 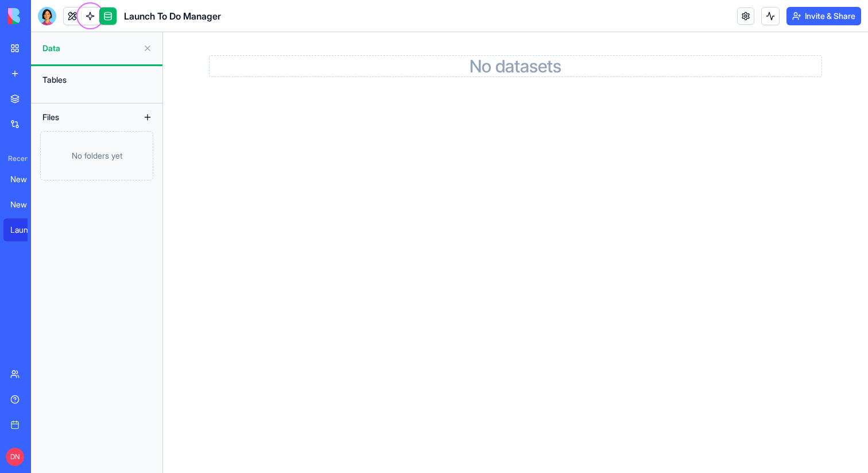 What do you see at coordinates (82, 117) in the screenshot?
I see `div: Files` at bounding box center [82, 117].